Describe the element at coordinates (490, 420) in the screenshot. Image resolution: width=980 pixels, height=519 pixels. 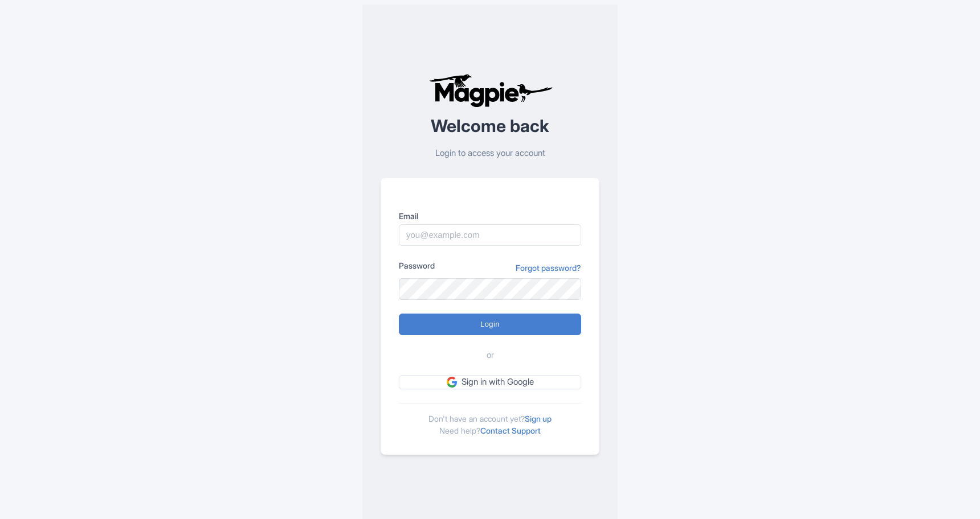
I see `div: Don't have an account yet? Need help?` at that location.